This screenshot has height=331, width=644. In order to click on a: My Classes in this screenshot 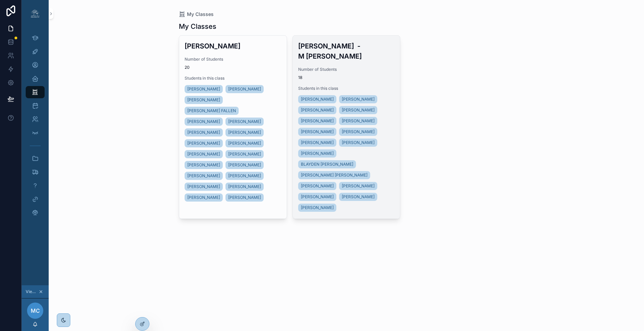, I will do `click(196, 14)`.